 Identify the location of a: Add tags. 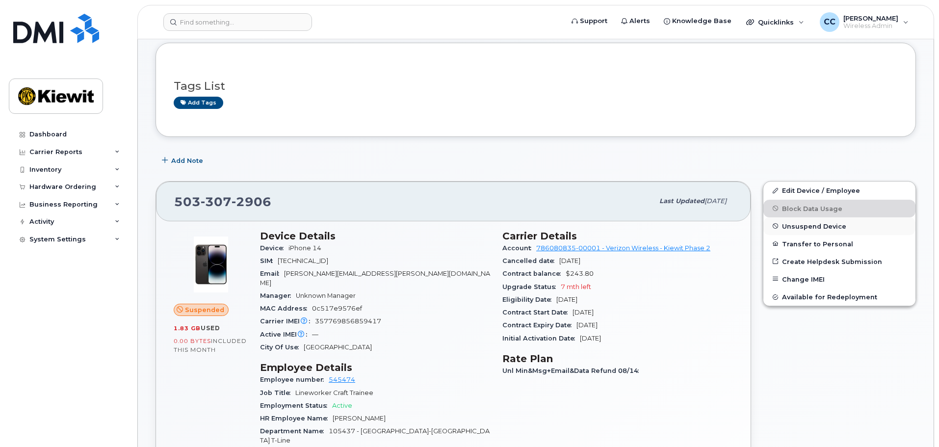
(198, 102).